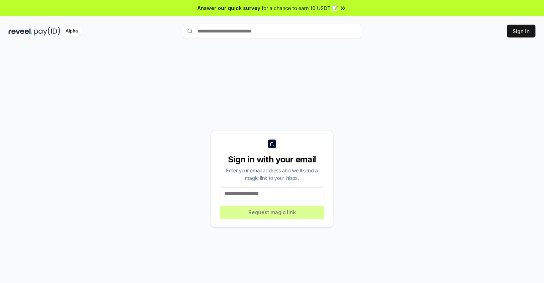 This screenshot has width=544, height=283. Describe the element at coordinates (272, 174) in the screenshot. I see `div: Enter your email address and we’ll send a magic link to your inbox.` at that location.